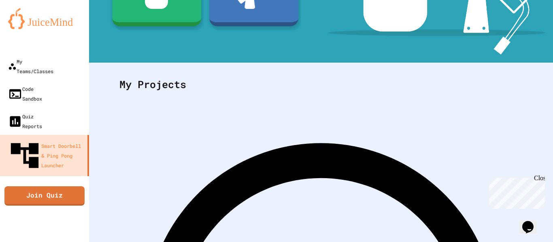 This screenshot has height=242, width=553. I want to click on div: Smart Doorbell & Ping Pong Launcher, so click(46, 156).